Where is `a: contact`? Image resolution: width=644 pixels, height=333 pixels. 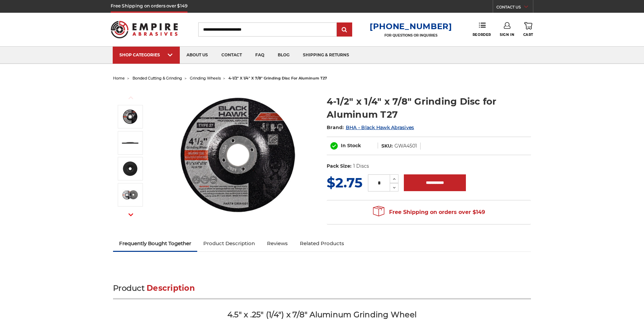 a: contact is located at coordinates (232, 55).